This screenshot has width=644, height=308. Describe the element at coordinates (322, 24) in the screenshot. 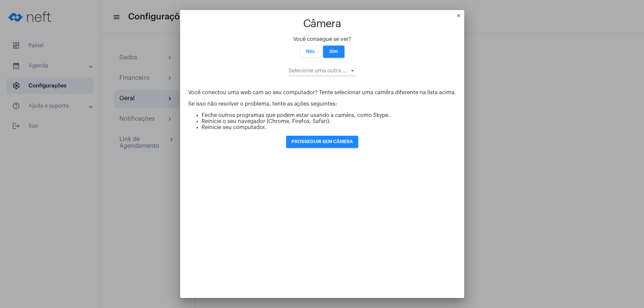

I see `h1: Câmera` at that location.